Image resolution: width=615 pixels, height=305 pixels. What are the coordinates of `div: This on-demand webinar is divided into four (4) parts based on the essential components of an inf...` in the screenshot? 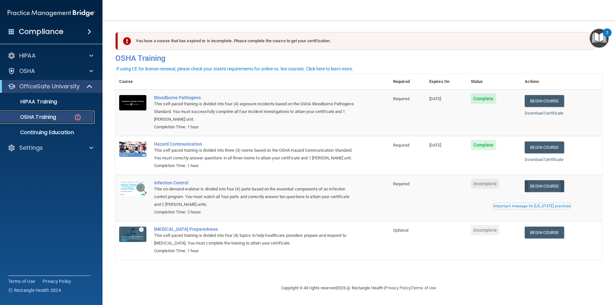 It's located at (255, 197).